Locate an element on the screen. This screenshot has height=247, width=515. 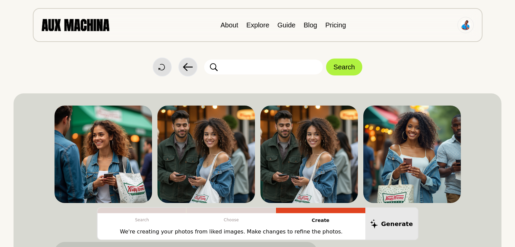
a: Guide is located at coordinates (286, 25).